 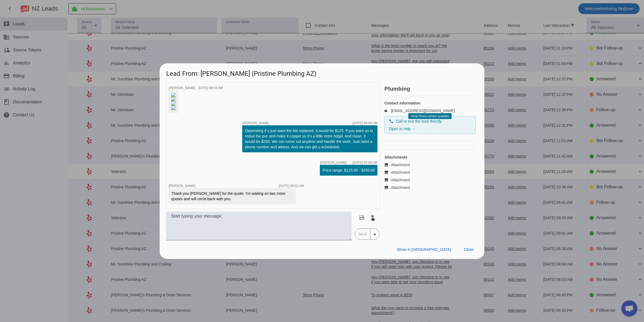 I want to click on button: Close, so click(x=468, y=250).